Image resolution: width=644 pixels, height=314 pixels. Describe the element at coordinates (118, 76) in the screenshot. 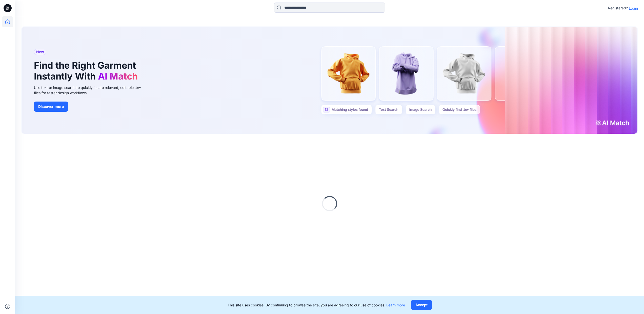

I see `span: AI Match` at that location.